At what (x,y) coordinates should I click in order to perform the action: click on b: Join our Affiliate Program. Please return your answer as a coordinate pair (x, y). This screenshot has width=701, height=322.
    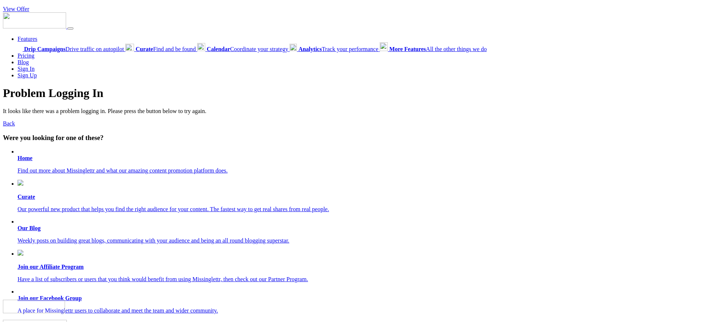
    Looking at the image, I should click on (50, 267).